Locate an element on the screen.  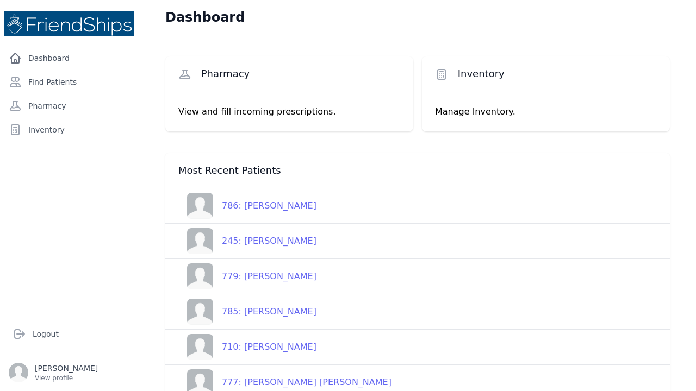
span: Pharmacy is located at coordinates (226, 74).